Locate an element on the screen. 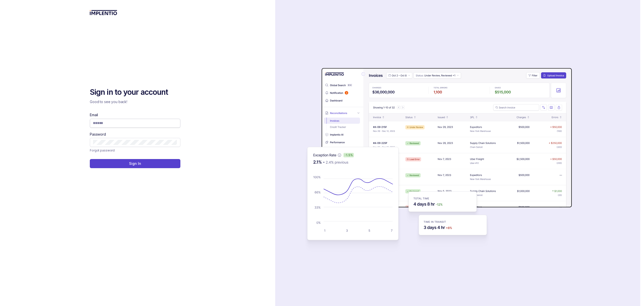 Image resolution: width=644 pixels, height=306 pixels. a: Link Forgot password is located at coordinates (102, 150).